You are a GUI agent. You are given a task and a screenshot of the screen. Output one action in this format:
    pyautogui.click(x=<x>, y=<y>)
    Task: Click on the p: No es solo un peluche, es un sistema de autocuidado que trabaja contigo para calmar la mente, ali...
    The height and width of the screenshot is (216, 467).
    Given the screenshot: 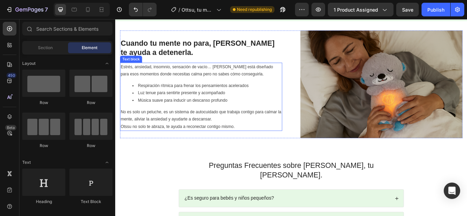 What is the action you would take?
    pyautogui.click(x=100, y=117)
    